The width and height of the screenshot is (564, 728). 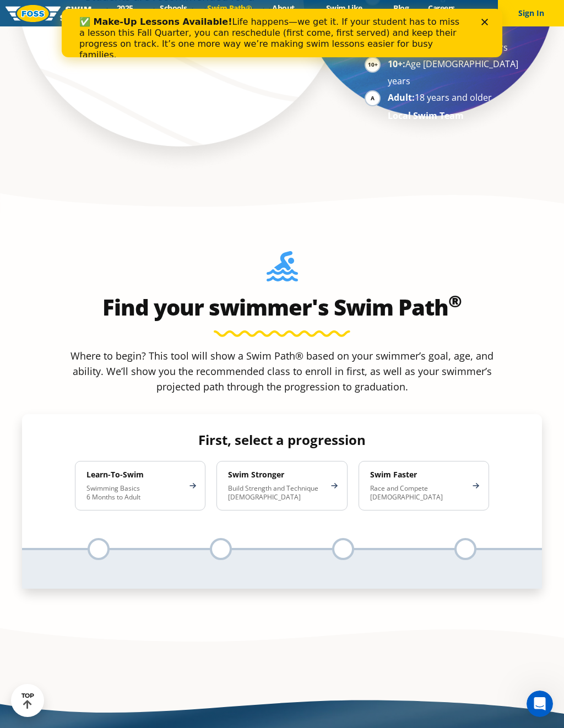 What do you see at coordinates (135, 475) in the screenshot?
I see `h4: Learn-To-Swim` at bounding box center [135, 475].